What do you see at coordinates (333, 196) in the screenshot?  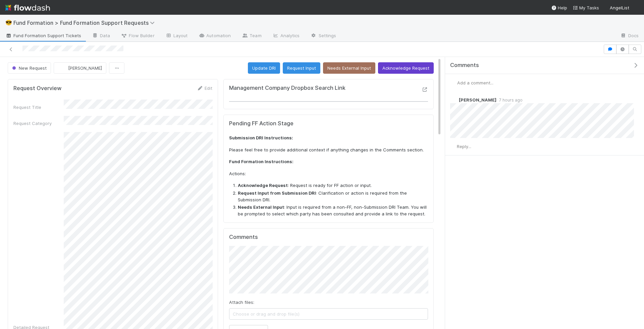 I see `li: : Clarification or action is required from the Submission DRI.` at bounding box center [333, 196].